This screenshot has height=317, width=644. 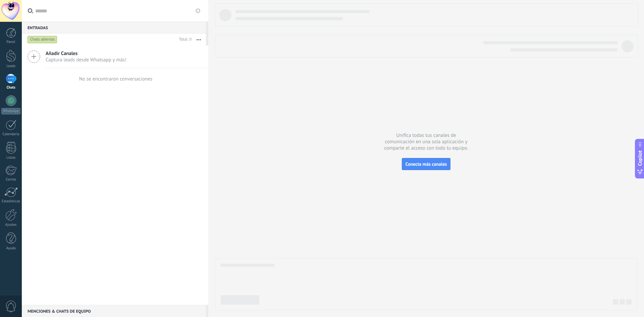 What do you see at coordinates (184, 40) in the screenshot?
I see `div: Total: 0` at bounding box center [184, 40].